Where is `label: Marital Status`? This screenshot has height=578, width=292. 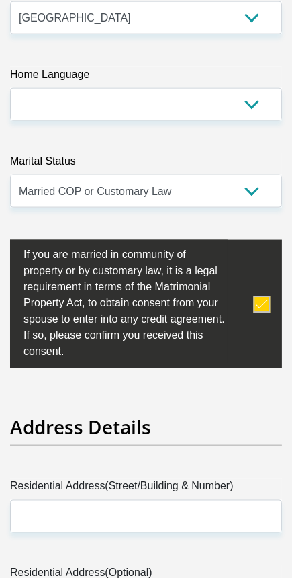 label: Marital Status is located at coordinates (146, 164).